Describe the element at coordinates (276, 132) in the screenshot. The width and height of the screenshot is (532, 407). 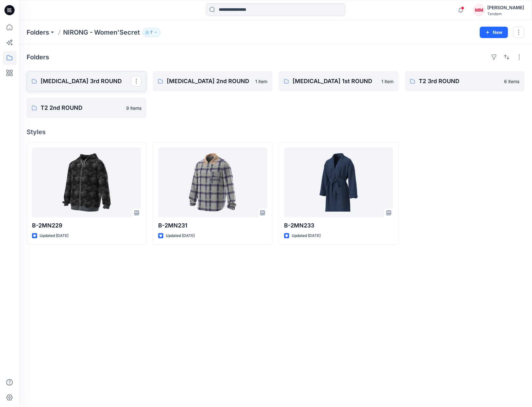
I see `h4: Styles` at that location.